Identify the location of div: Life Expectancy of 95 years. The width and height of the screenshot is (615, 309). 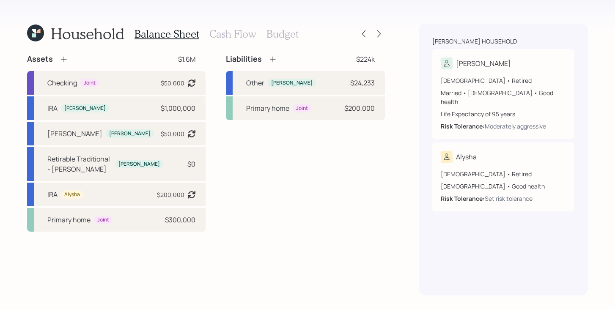
(503, 114).